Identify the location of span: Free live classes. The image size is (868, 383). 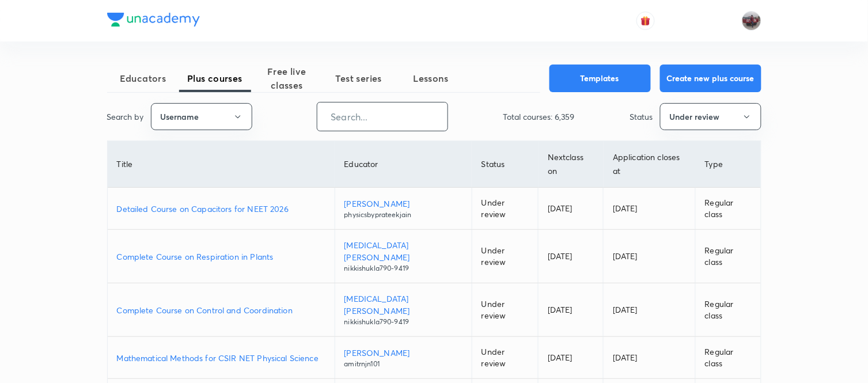
(286, 78).